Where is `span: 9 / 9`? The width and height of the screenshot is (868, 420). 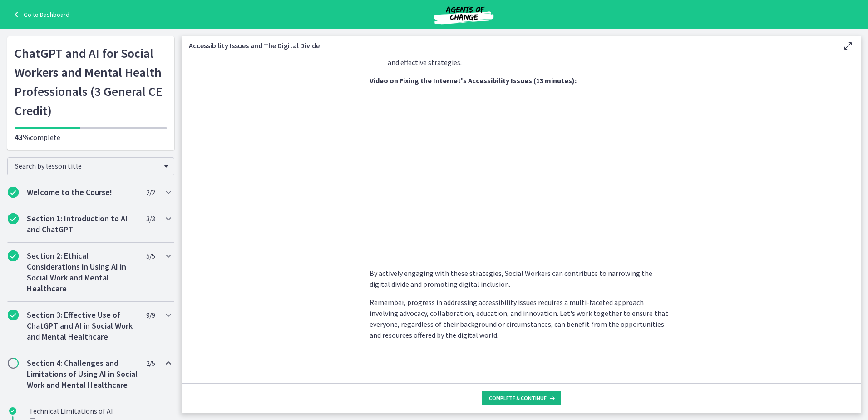
span: 9 / 9 is located at coordinates (150, 315).